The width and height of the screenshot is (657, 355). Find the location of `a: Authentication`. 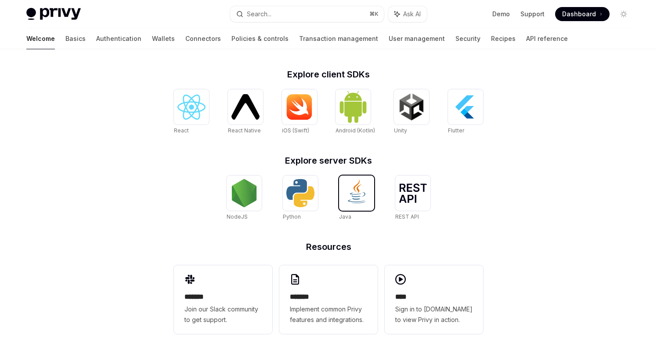

a: Authentication is located at coordinates (119, 39).